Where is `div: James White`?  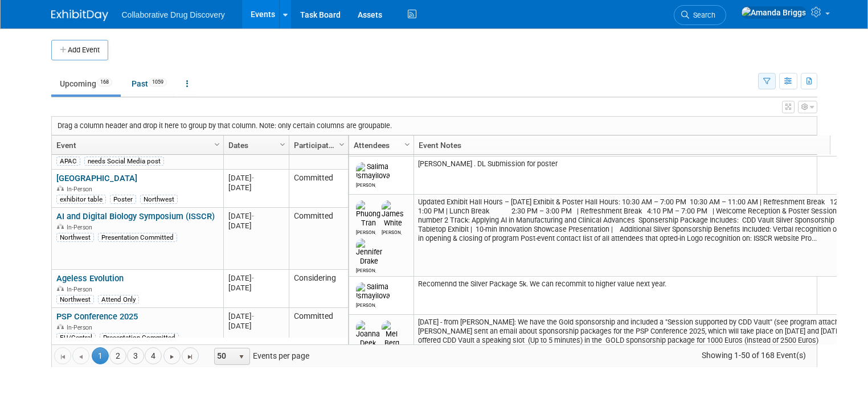 div: James White is located at coordinates (391, 231).